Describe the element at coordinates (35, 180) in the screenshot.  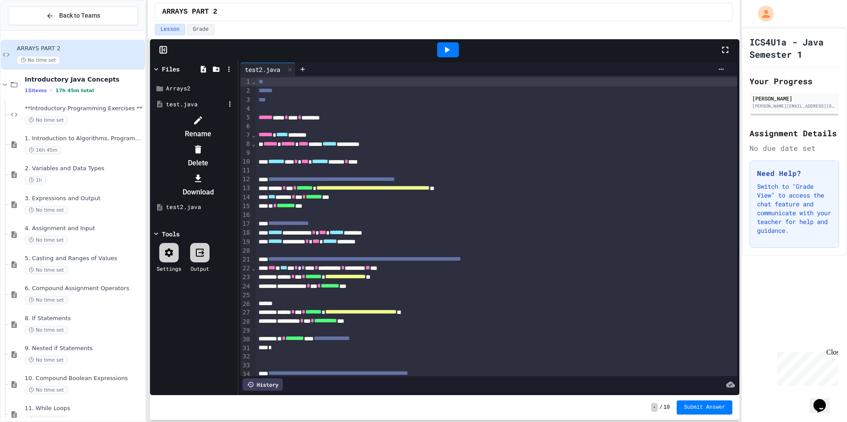
I see `span: 1h` at that location.